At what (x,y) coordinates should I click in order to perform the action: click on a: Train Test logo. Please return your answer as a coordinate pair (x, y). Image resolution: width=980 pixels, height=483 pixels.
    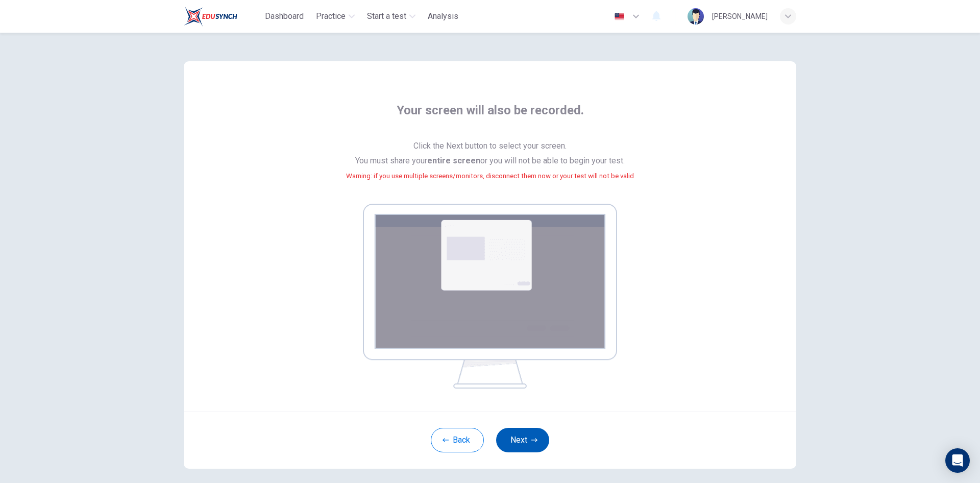
    Looking at the image, I should click on (222, 16).